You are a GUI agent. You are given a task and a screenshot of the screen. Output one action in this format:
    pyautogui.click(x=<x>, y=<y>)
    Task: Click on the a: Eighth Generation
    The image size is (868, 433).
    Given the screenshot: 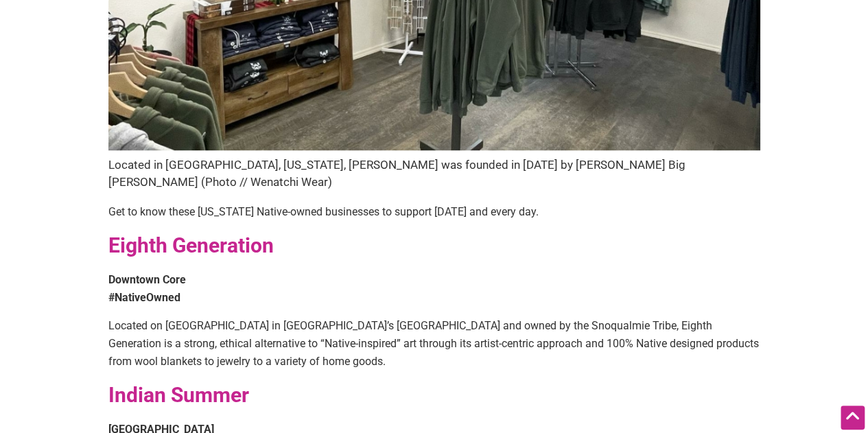 What is the action you would take?
    pyautogui.click(x=191, y=245)
    